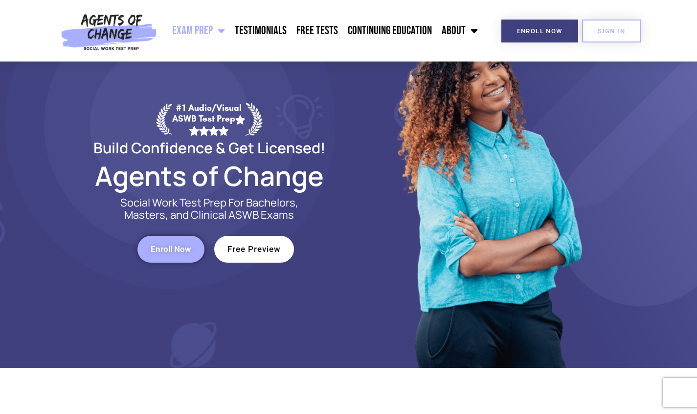 This screenshot has height=414, width=697. I want to click on a: Free Preview, so click(254, 249).